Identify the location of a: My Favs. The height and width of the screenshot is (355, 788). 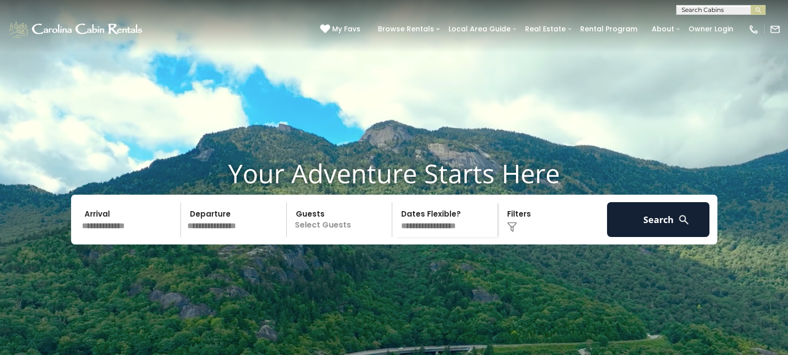
(342, 29).